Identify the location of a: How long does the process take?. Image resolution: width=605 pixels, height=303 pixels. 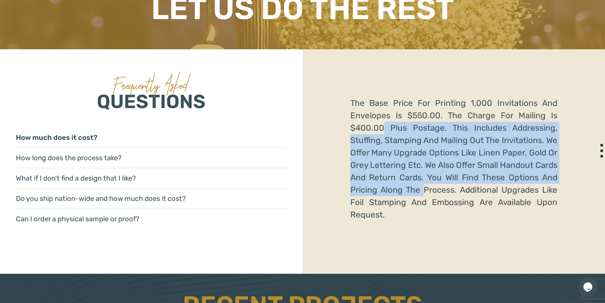
(151, 158).